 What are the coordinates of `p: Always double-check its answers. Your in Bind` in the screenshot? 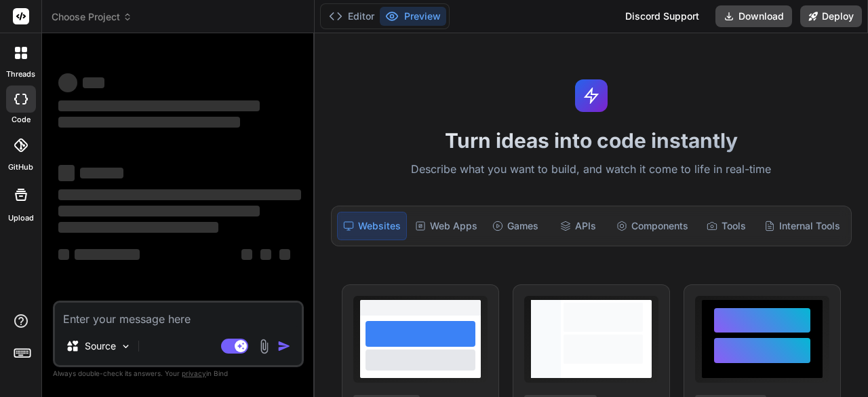 It's located at (179, 373).